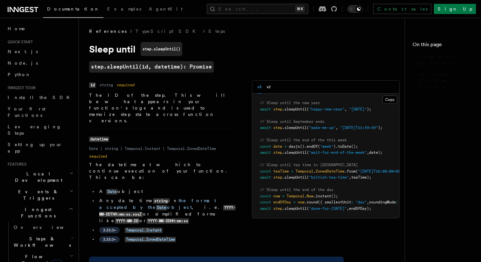  I want to click on a: Next.js, so click(40, 52).